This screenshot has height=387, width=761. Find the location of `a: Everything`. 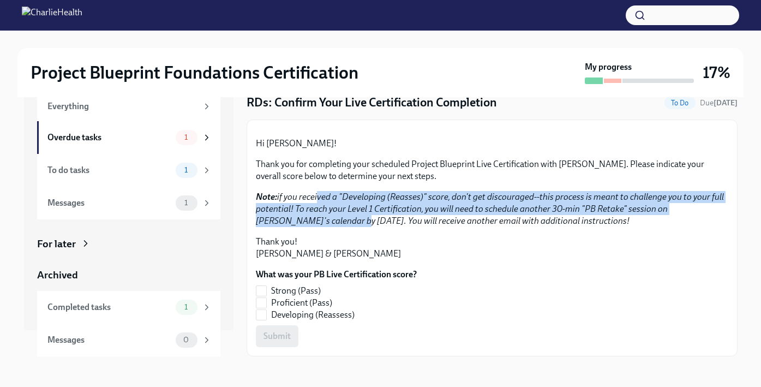

a: Everything is located at coordinates (129, 106).